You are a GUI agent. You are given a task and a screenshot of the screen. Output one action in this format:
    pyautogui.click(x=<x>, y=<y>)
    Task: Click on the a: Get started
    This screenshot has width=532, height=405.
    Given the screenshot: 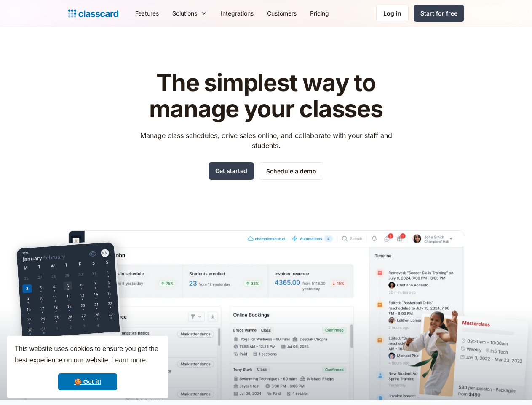 What is the action you would take?
    pyautogui.click(x=231, y=171)
    